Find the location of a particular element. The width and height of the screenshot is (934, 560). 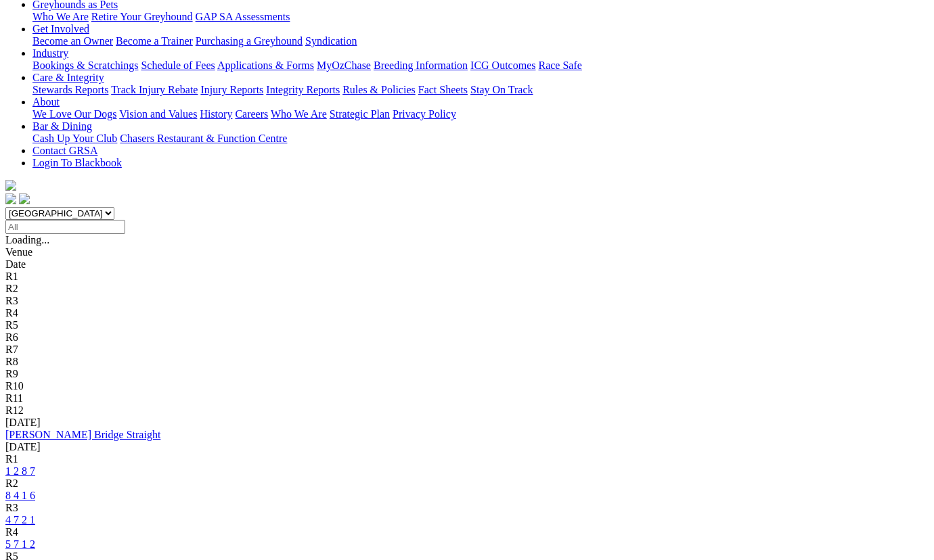

div: Bar & Dining is located at coordinates (480, 138).